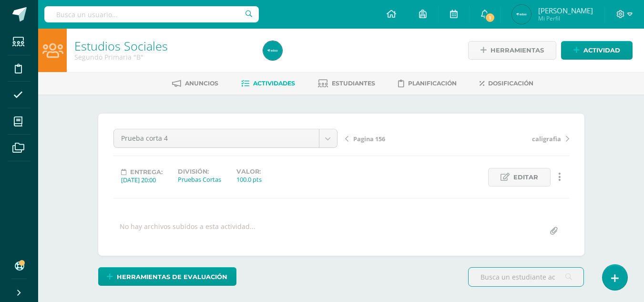  Describe the element at coordinates (163, 57) in the screenshot. I see `div: Segundo Primaria 'B'` at that location.